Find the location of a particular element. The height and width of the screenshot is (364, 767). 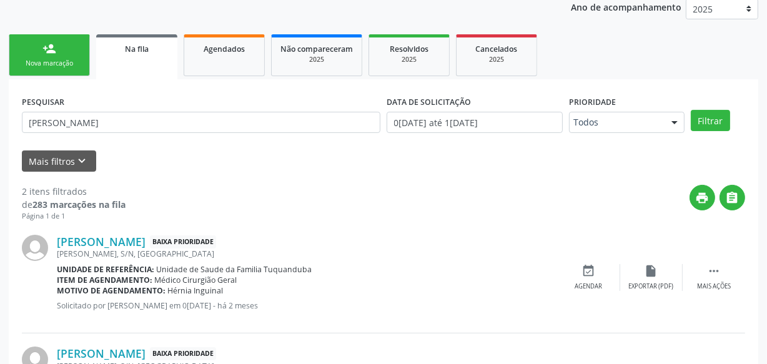

div: person_add is located at coordinates (49, 49).